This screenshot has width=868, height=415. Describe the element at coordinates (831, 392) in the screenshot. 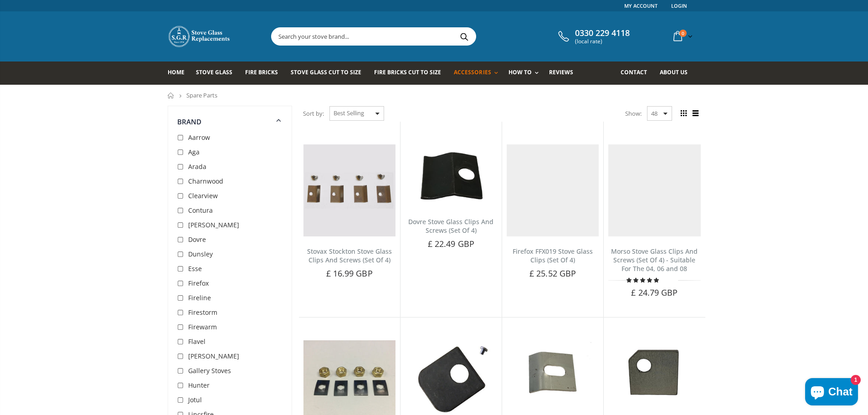

I see `inbox-online-store-chat: Shopify online store chat` at that location.